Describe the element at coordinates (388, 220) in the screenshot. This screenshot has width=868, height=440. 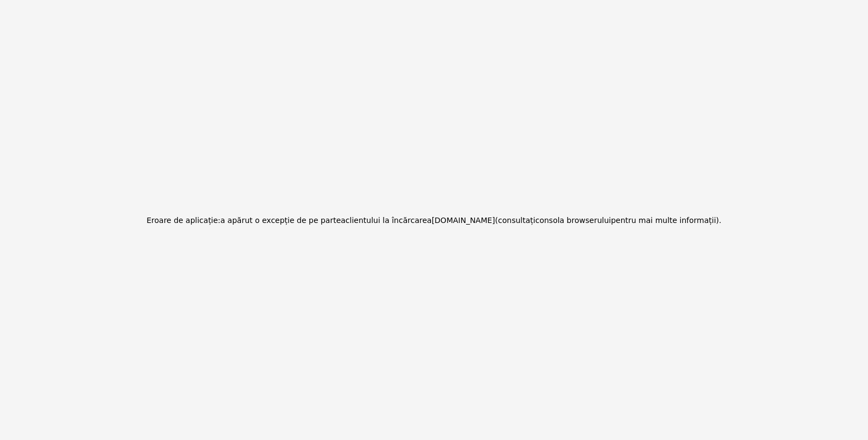
I see `font: clientului la încărcarea` at that location.